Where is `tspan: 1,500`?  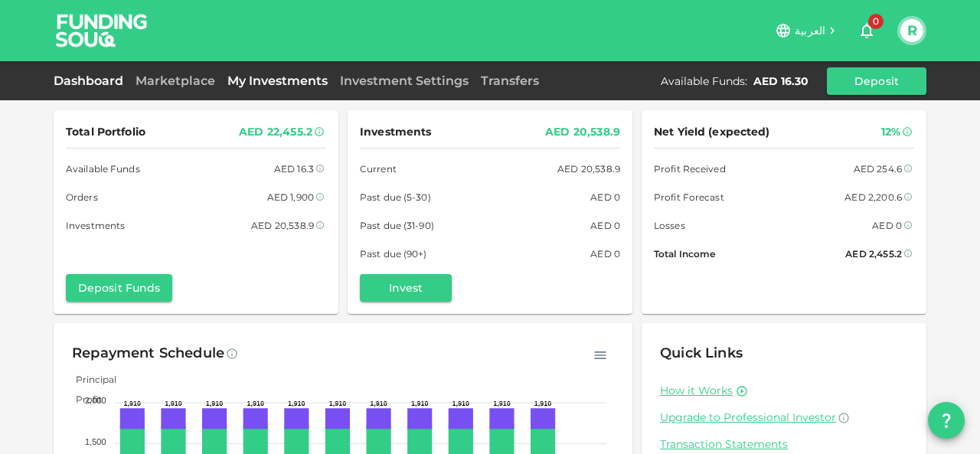
tspan: 1,500 is located at coordinates (96, 442).